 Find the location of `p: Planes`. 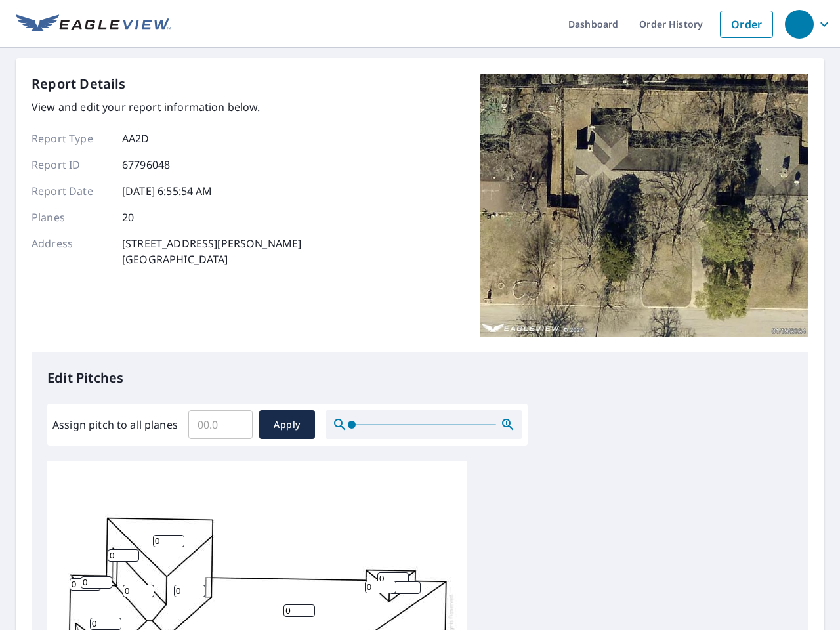

p: Planes is located at coordinates (70, 218).